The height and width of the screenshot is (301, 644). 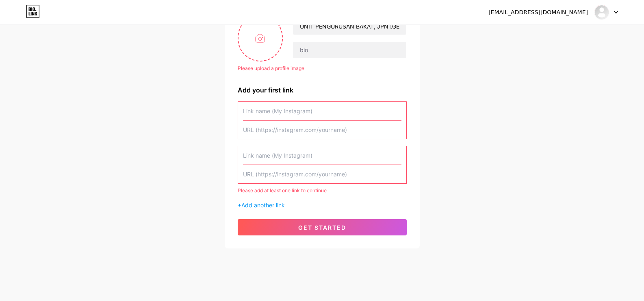 I want to click on button: get started, so click(x=323, y=227).